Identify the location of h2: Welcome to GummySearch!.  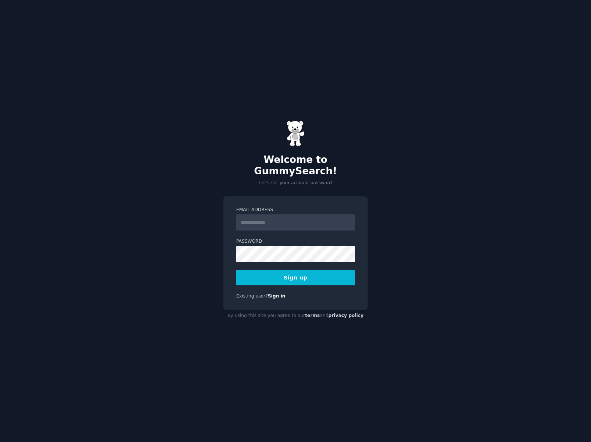
(295, 166).